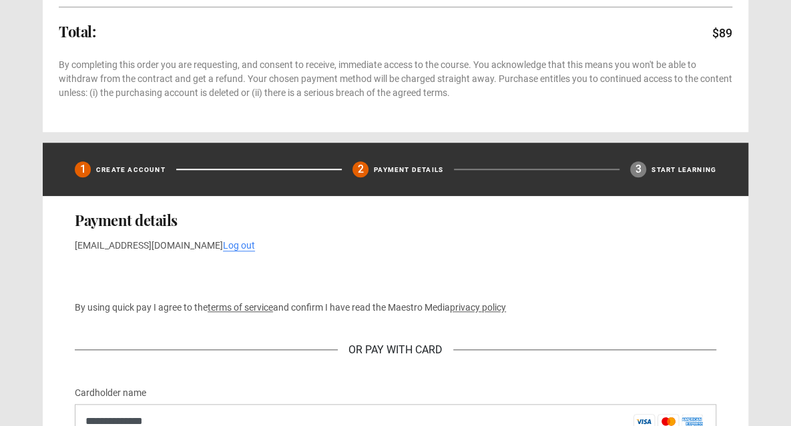 Image resolution: width=791 pixels, height=426 pixels. Describe the element at coordinates (395, 79) in the screenshot. I see `p: By completing this order you are requesting, and consent to receive, immediate access to the cour...` at that location.